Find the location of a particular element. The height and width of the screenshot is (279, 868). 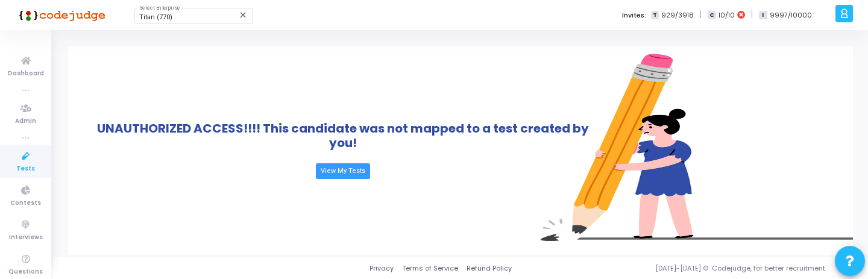

img: logo is located at coordinates (61, 15).